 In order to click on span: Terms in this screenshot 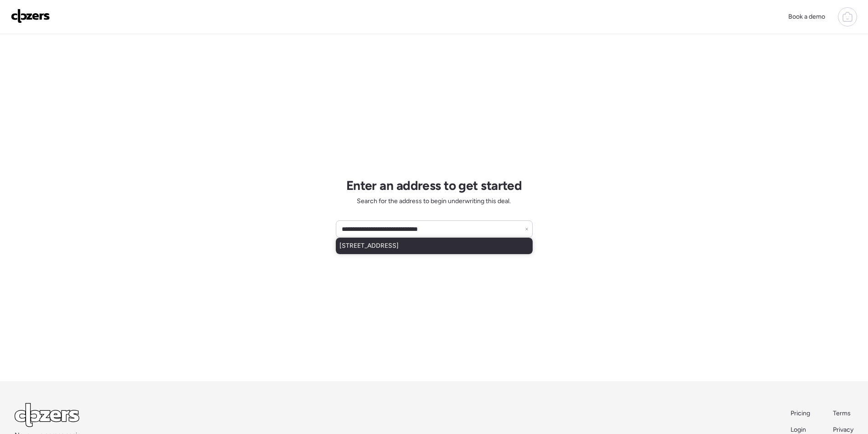, I will do `click(842, 413)`.